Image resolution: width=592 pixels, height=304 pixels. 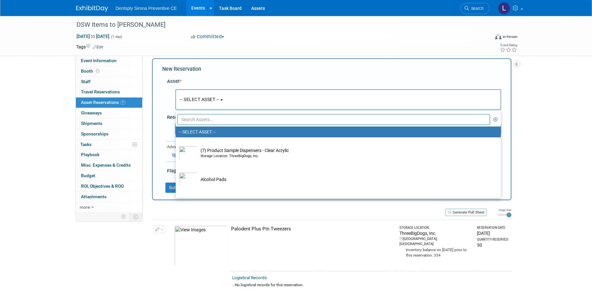 I want to click on div: Advanced Options, so click(x=334, y=147).